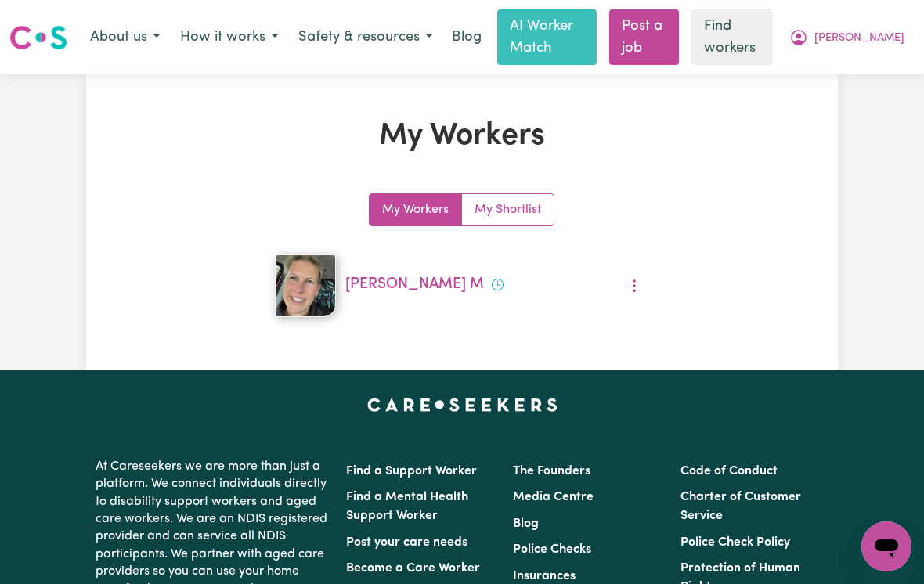  Describe the element at coordinates (412, 471) in the screenshot. I see `a: Find a Support Worker` at that location.